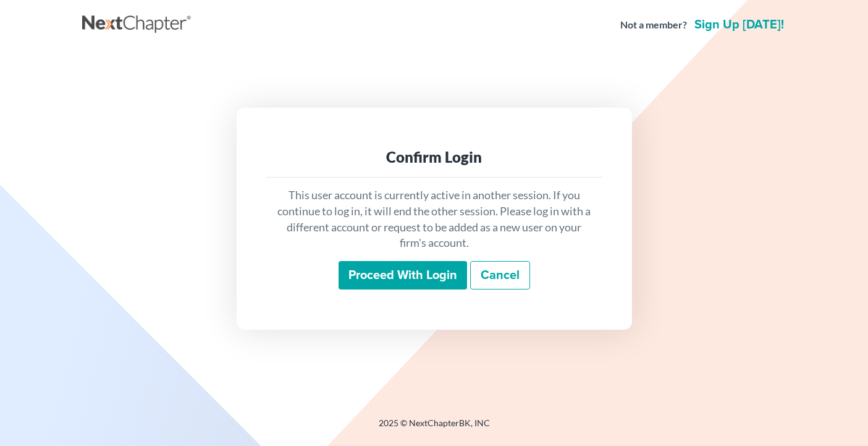  I want to click on p: This user account is currently active in another session. If you continue to log in, it will end ..., so click(434, 219).